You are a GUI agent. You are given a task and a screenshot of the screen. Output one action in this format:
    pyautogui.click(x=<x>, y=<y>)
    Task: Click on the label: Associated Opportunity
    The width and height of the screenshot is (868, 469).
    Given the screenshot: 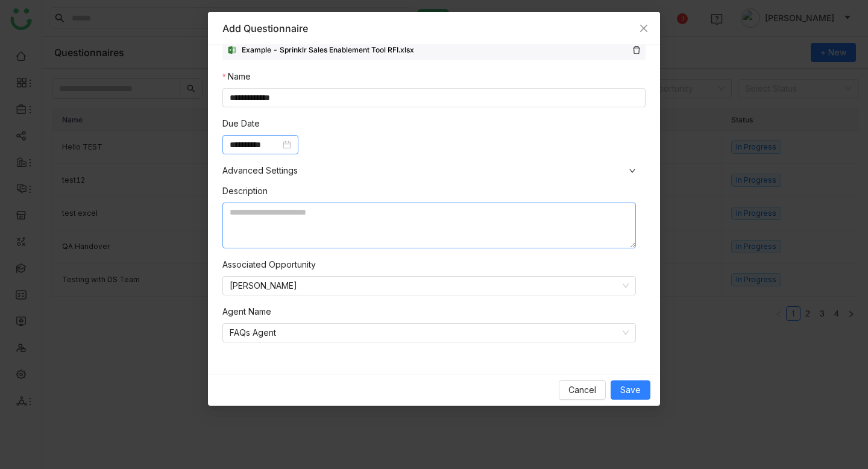 What is the action you would take?
    pyautogui.click(x=269, y=265)
    